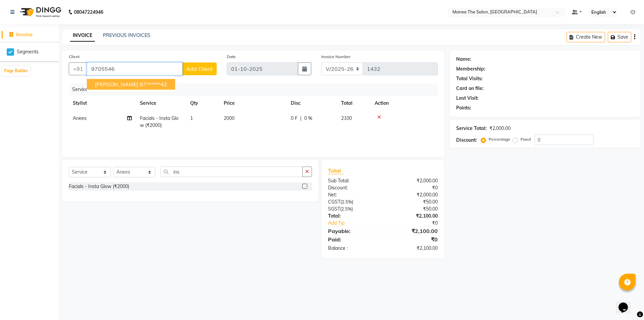 This screenshot has width=644, height=320. I want to click on div: Sub Total:, so click(353, 181).